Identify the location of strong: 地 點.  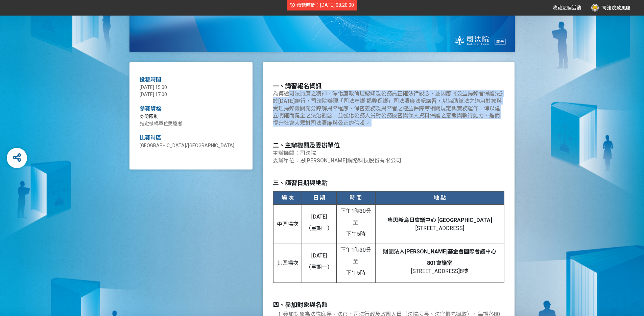
(439, 198).